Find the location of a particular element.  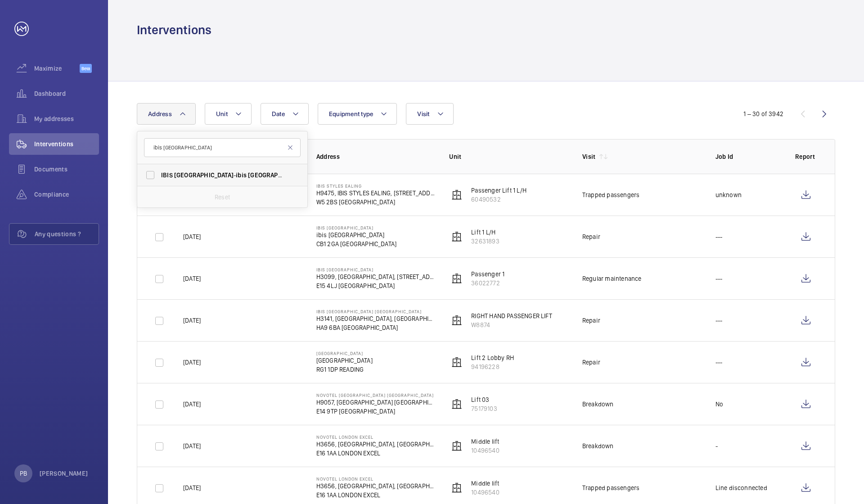

p: IBIS STYLES EALING is located at coordinates (376, 186).